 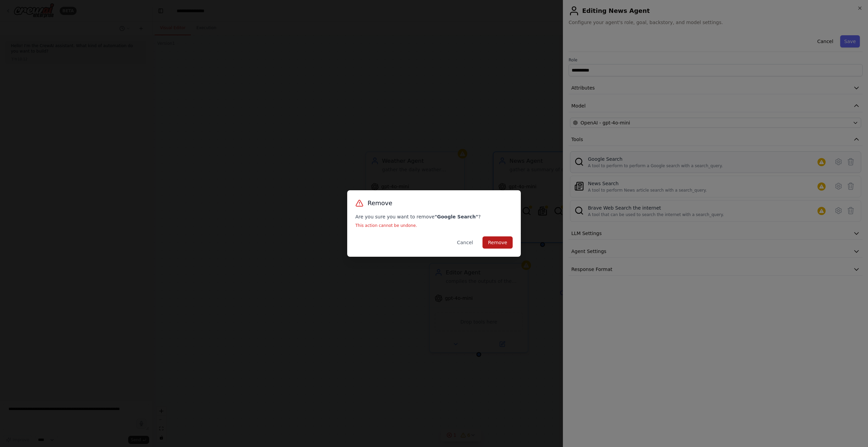 What do you see at coordinates (434, 225) in the screenshot?
I see `p: This action cannot be undone.` at bounding box center [434, 225].